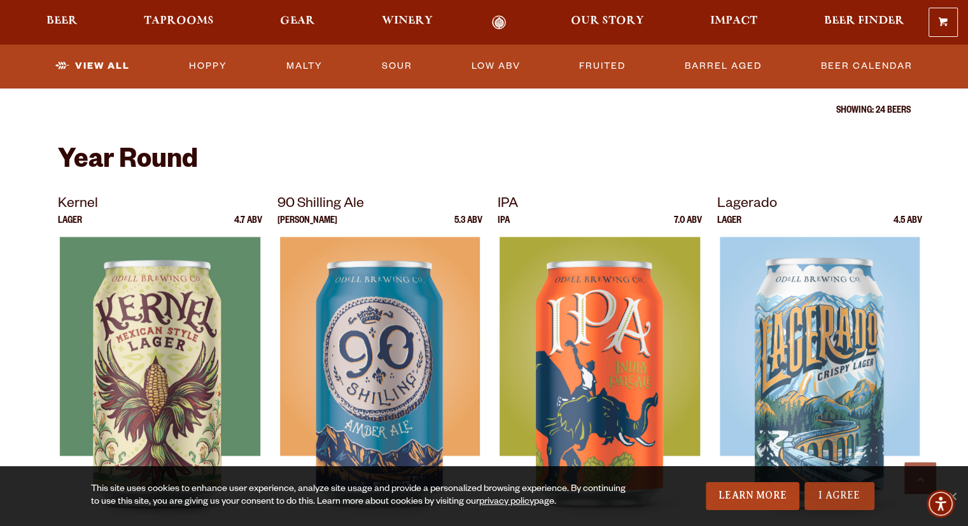 The width and height of the screenshot is (968, 526). I want to click on a: Gear, so click(297, 22).